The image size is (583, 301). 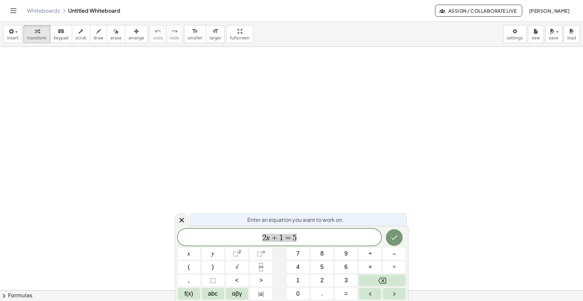 I want to click on button: erase, so click(x=116, y=34).